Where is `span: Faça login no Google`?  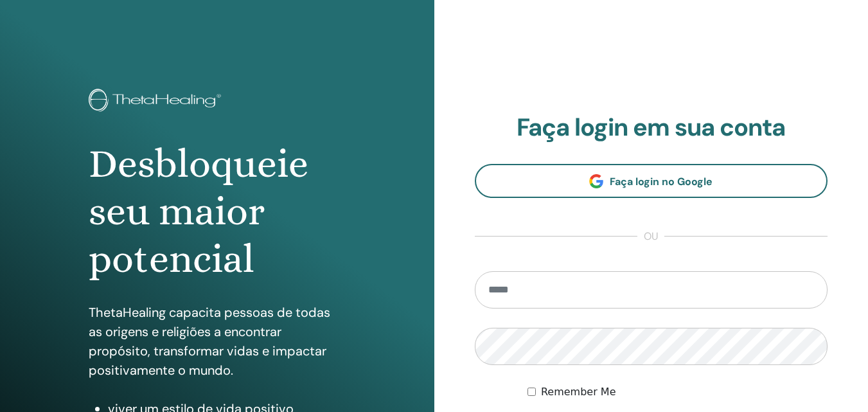 span: Faça login no Google is located at coordinates (661, 181).